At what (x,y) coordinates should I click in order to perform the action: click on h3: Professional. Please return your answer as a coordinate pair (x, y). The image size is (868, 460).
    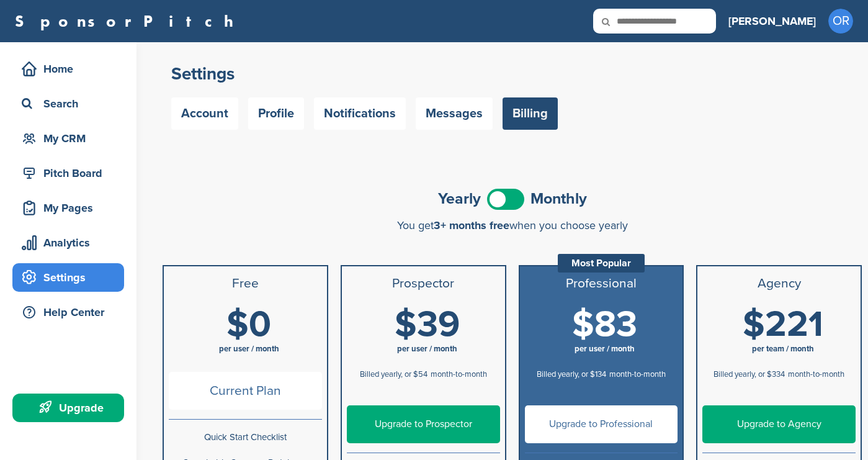
    Looking at the image, I should click on (601, 284).